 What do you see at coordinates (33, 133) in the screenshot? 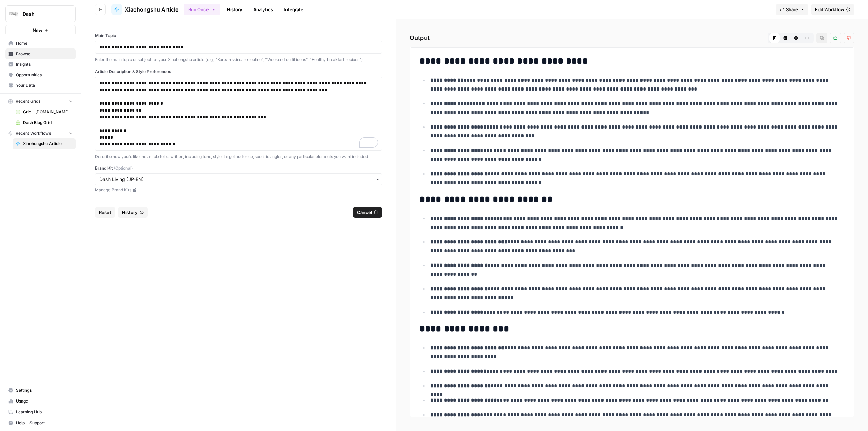
I see `span: Recent Workflows` at bounding box center [33, 133].